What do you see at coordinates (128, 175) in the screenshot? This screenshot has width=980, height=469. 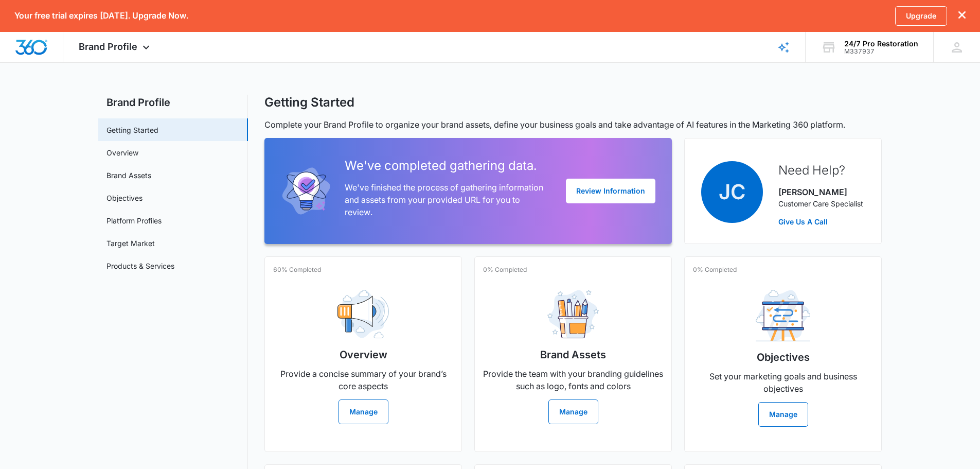 I see `a: Brand Assets` at bounding box center [128, 175].